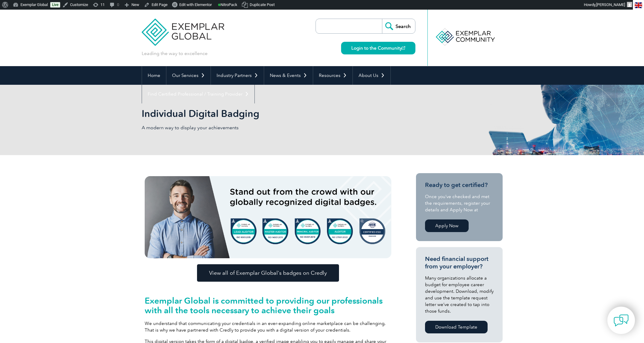  I want to click on a: Download Template, so click(457, 327).